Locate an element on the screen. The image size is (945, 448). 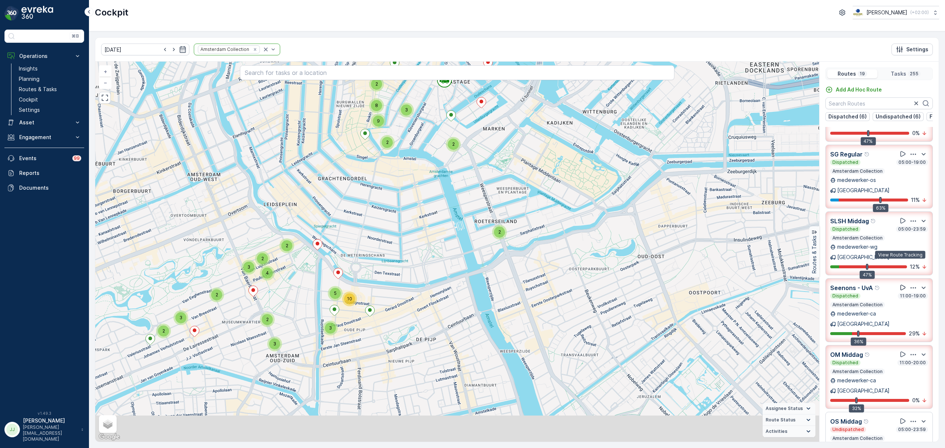
p: Add Ad Hoc Route is located at coordinates (858, 90).